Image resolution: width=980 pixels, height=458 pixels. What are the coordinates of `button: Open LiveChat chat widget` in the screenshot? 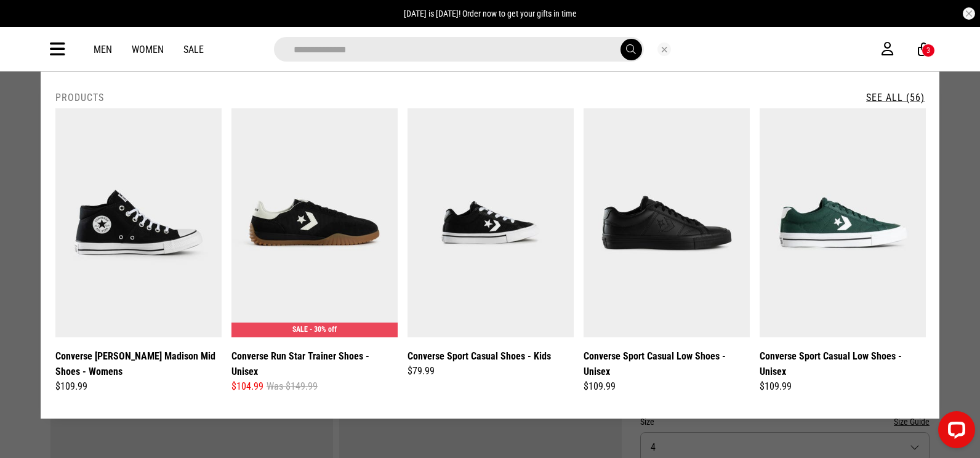 It's located at (28, 23).